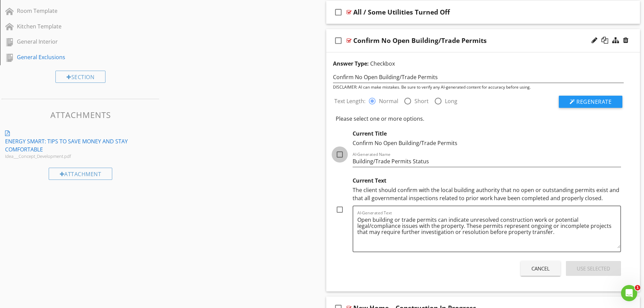 This screenshot has width=644, height=308. Describe the element at coordinates (487, 134) in the screenshot. I see `div: Current Title` at that location.